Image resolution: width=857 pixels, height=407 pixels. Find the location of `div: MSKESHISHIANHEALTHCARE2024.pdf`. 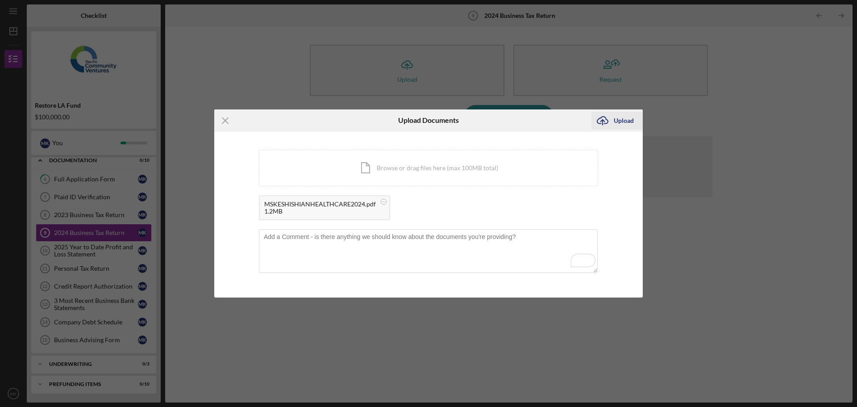

div: MSKESHISHIANHEALTHCARE2024.pdf is located at coordinates (320, 204).